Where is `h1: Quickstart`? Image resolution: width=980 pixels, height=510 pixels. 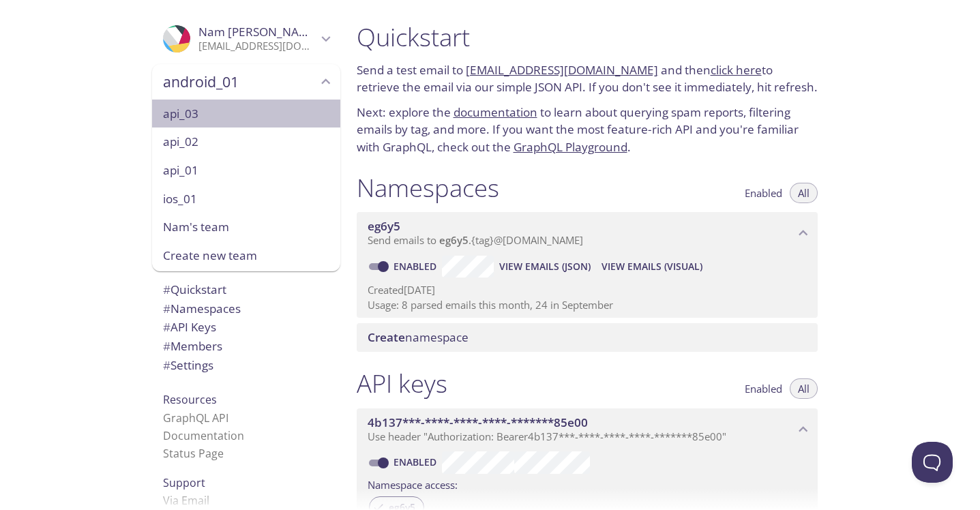 h1: Quickstart is located at coordinates (587, 37).